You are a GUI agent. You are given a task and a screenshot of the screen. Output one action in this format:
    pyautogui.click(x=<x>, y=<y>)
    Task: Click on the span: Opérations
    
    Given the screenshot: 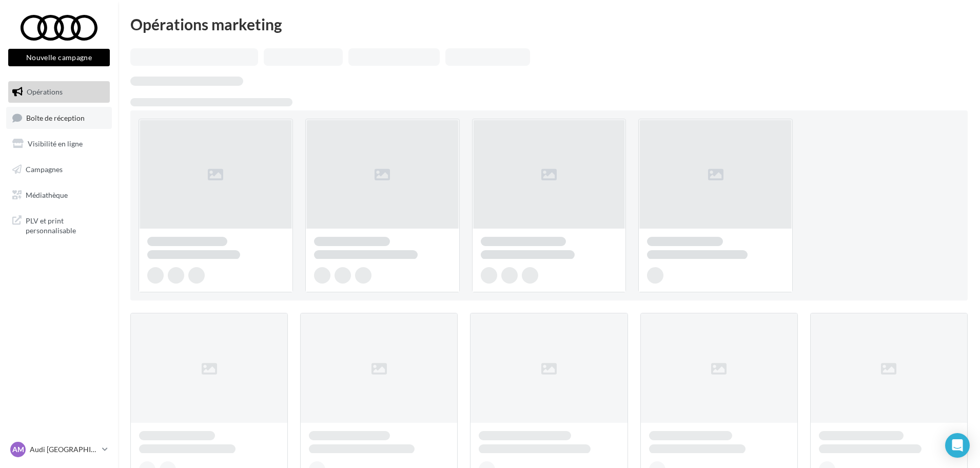 What is the action you would take?
    pyautogui.click(x=45, y=91)
    